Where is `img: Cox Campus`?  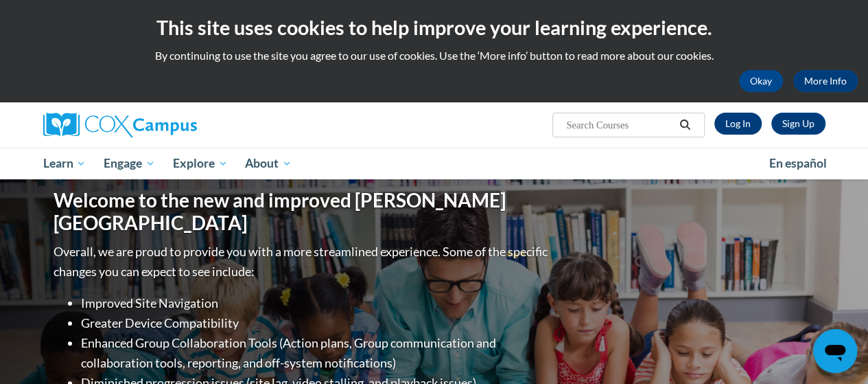
img: Cox Campus is located at coordinates (120, 125).